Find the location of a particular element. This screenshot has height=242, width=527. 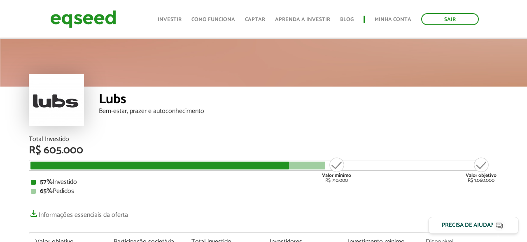

a: Aprenda a investir is located at coordinates (303, 19).